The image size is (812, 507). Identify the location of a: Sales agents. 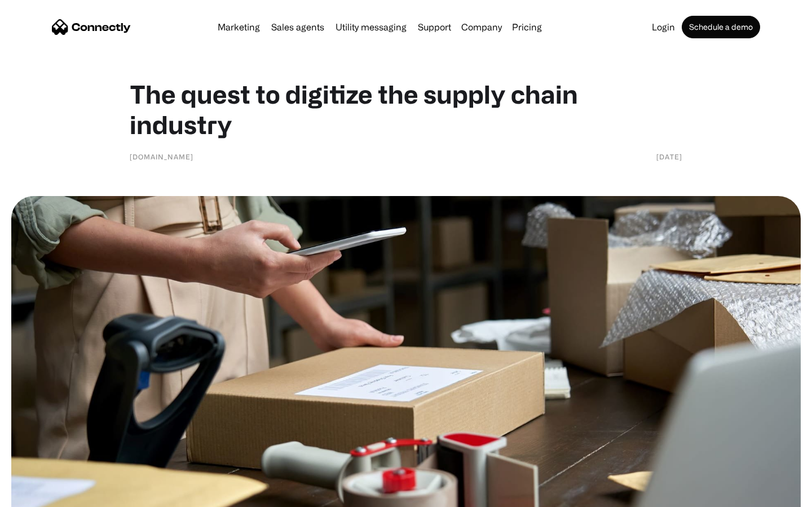
(298, 27).